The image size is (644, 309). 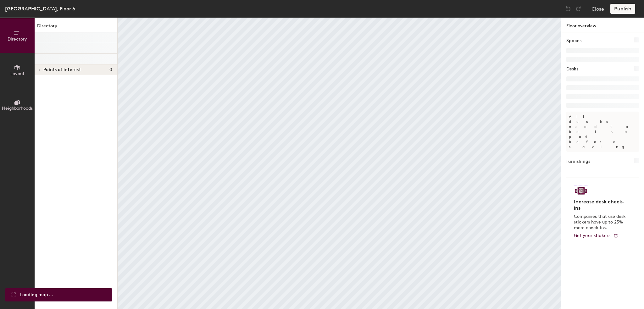 I want to click on span: Get your stickers, so click(x=592, y=235).